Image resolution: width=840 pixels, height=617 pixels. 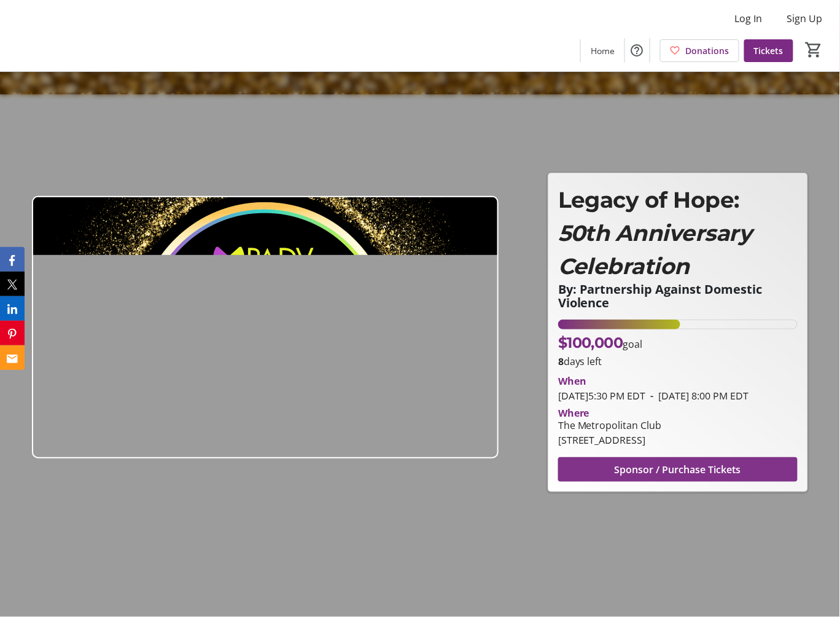 What do you see at coordinates (678, 469) in the screenshot?
I see `span: Sponsor / Purchase Tickets` at bounding box center [678, 469].